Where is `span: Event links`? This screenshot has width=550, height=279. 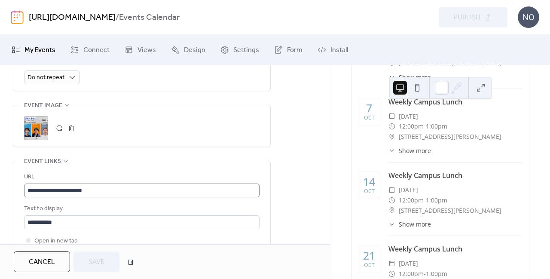
span: Event links is located at coordinates (43, 162).